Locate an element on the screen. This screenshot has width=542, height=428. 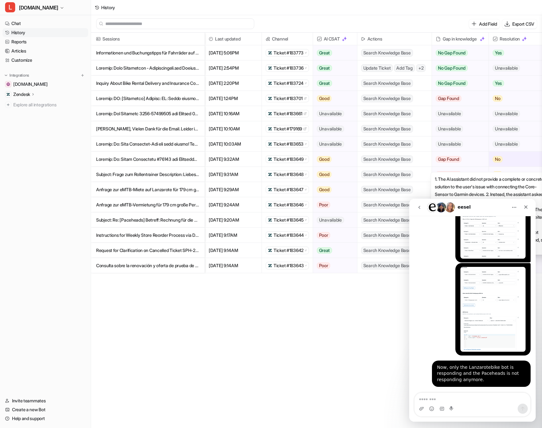
p: Request for Clarification on Cancelled Ticket SPH-2634 for Maxx Bolz is located at coordinates (148, 250).